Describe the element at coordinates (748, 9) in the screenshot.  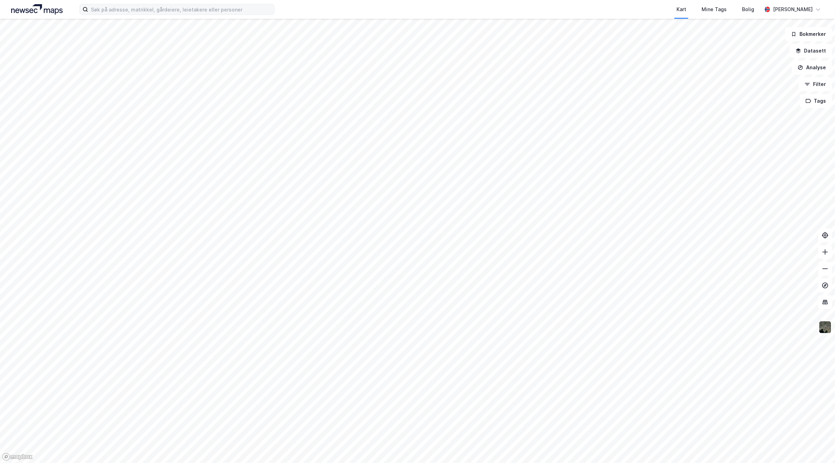
I see `div: Bolig` at that location.